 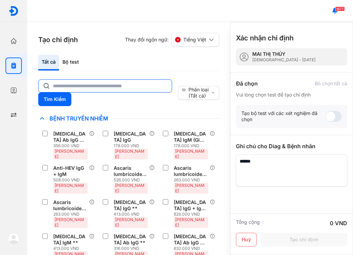 What do you see at coordinates (292, 95) in the screenshot?
I see `div: Vui lòng chọn test để tạo chỉ định` at bounding box center [292, 95].